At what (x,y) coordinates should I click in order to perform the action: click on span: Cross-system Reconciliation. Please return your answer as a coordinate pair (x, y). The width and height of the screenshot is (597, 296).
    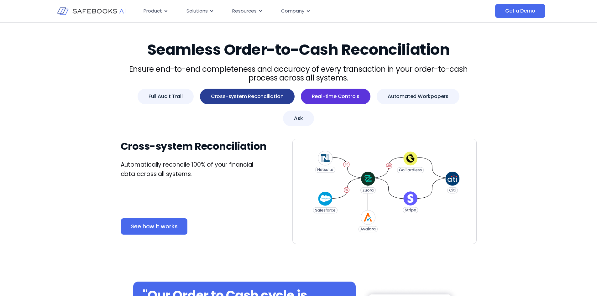
    Looking at the image, I should click on (247, 97).